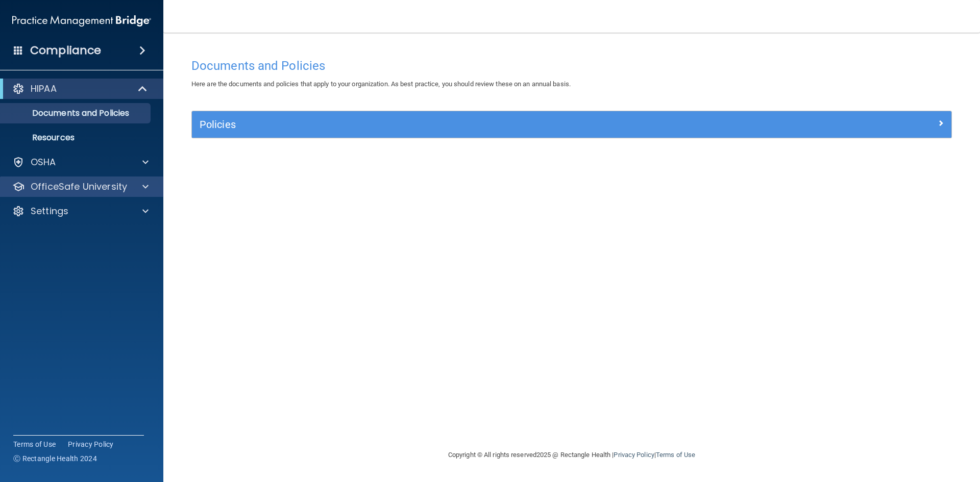  I want to click on p: HIPAA, so click(44, 89).